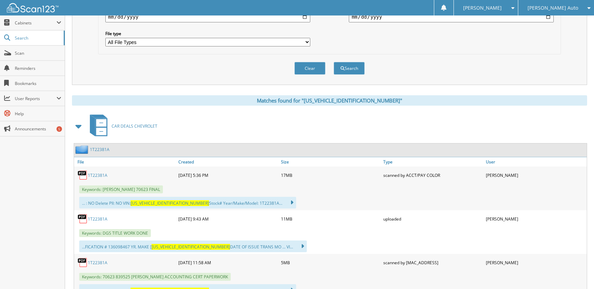 Image resolution: width=594 pixels, height=289 pixels. Describe the element at coordinates (228, 162) in the screenshot. I see `a: Created` at that location.